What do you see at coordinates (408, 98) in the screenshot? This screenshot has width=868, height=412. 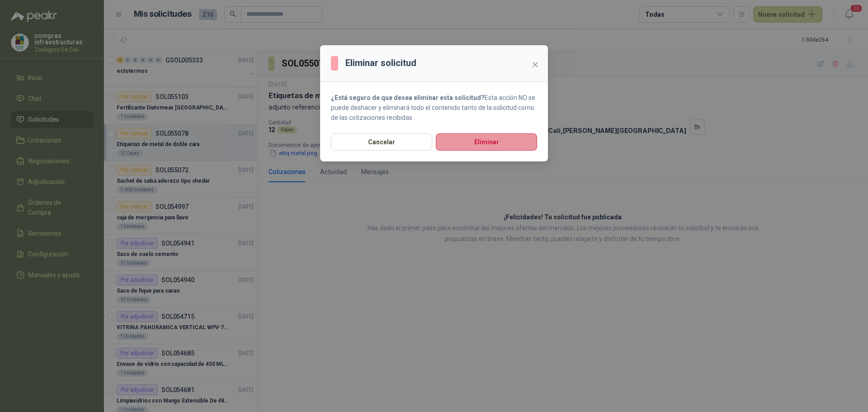 I see `strong: ¿Está seguro de que desea eliminar esta solicitud?` at bounding box center [408, 98].